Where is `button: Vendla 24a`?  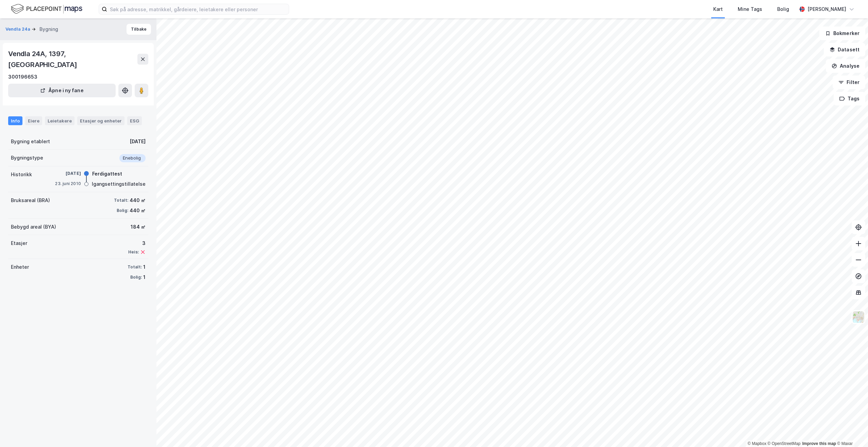 button: Vendla 24a is located at coordinates (18, 30).